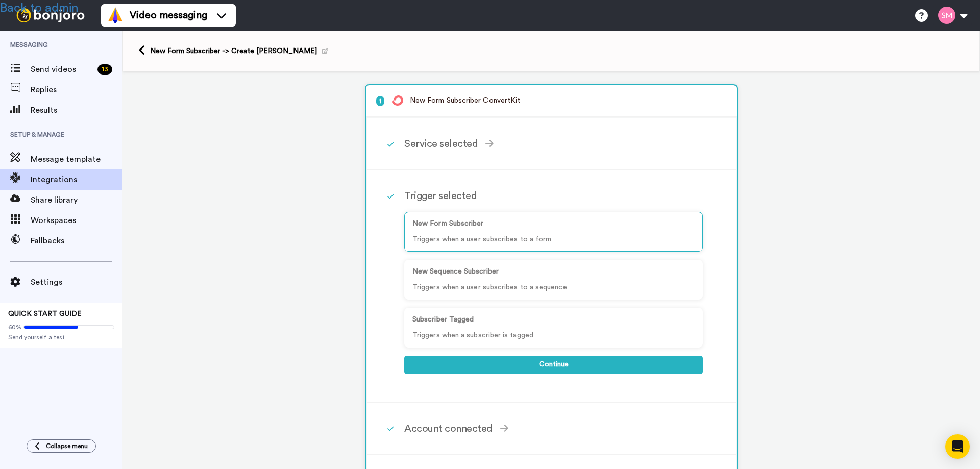 This screenshot has width=980, height=469. I want to click on span: Share library, so click(77, 200).